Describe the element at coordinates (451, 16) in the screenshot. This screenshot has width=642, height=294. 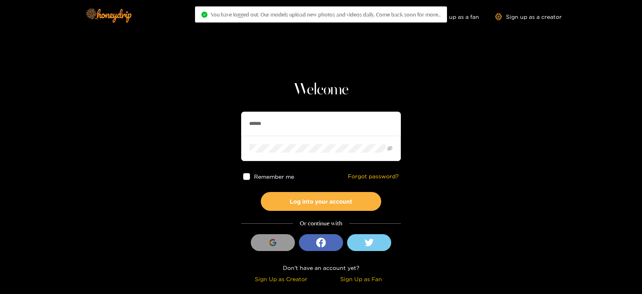
I see `a: Sign up as a fan` at that location.